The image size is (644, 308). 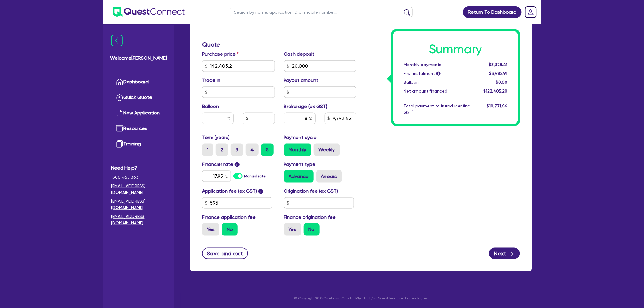 I want to click on label: Cash deposit, so click(x=299, y=54).